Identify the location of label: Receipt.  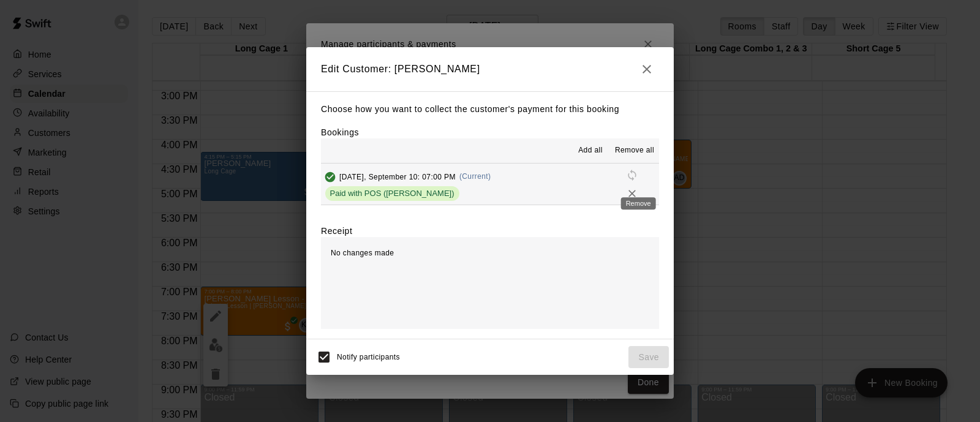
(336, 231).